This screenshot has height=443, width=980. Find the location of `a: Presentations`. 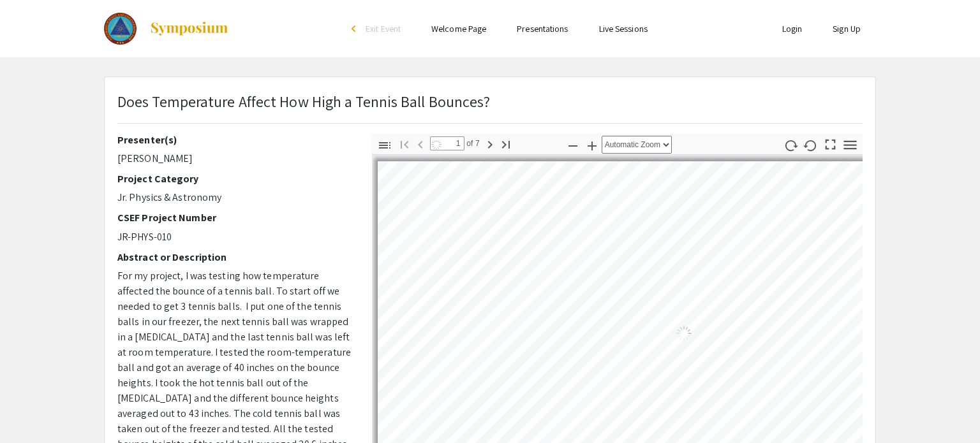

a: Presentations is located at coordinates (542, 28).